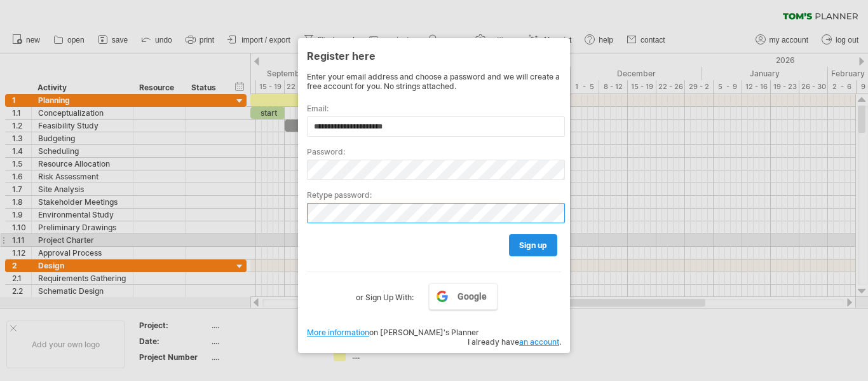  I want to click on a: More information, so click(338, 331).